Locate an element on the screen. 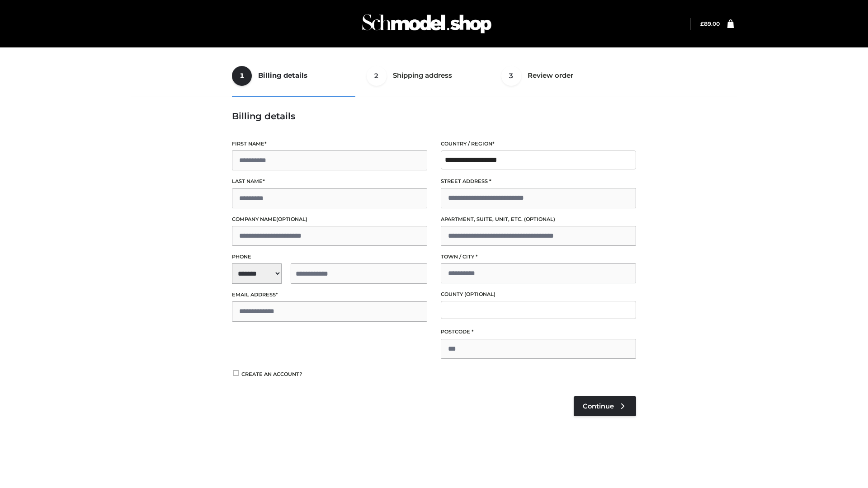 Image resolution: width=868 pixels, height=488 pixels. bdi: 89.00 is located at coordinates (709, 24).